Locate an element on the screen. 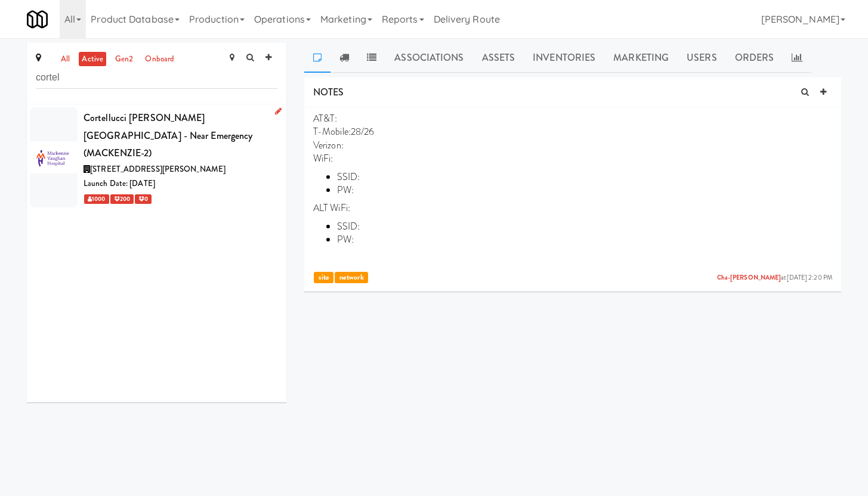 The height and width of the screenshot is (496, 868). span: 0 is located at coordinates (143, 199).